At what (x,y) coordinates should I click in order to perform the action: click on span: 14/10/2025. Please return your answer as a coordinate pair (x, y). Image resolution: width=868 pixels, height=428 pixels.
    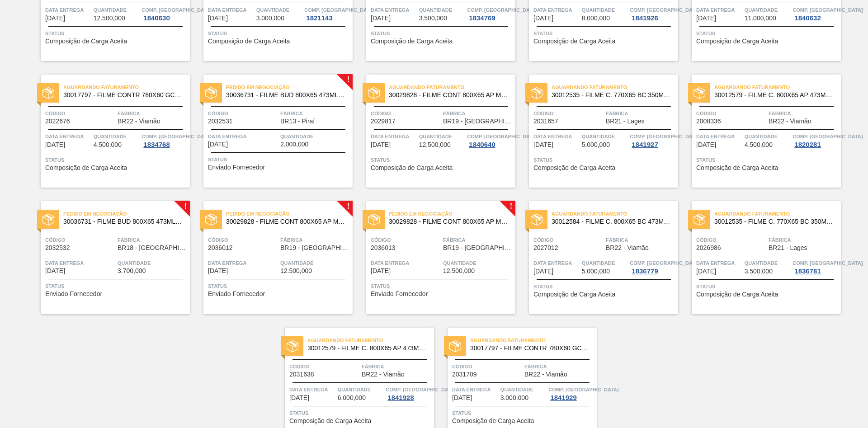
    Looking at the image, I should click on (55, 18).